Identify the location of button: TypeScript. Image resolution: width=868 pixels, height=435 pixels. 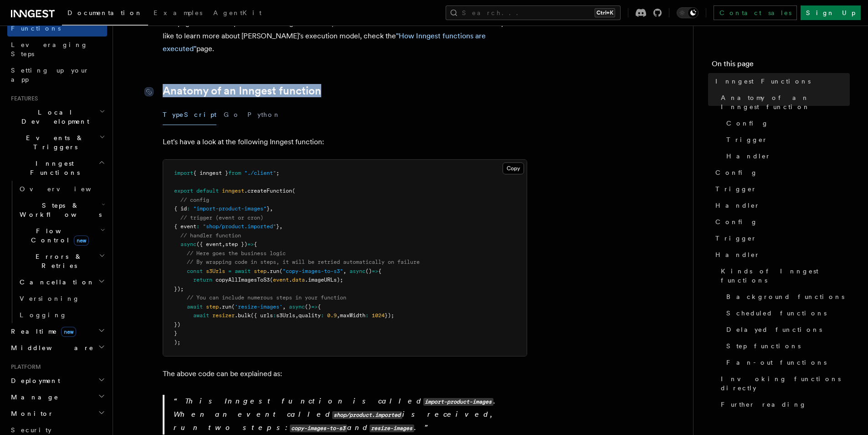
(190, 115).